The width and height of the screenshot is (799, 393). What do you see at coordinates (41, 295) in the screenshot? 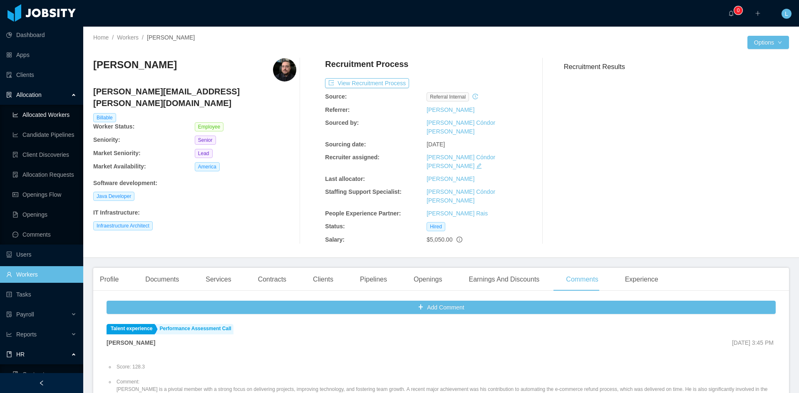
I see `a: icon: profileTasks` at bounding box center [41, 295].